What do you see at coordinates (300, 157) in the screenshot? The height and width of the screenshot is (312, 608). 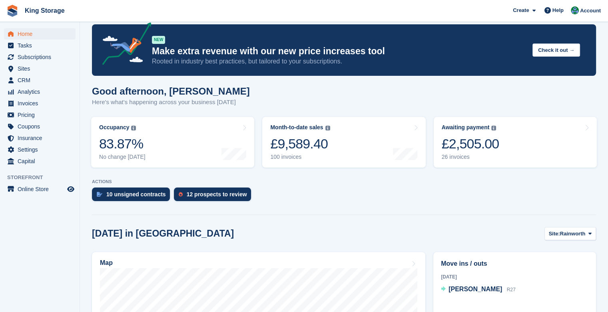 I see `div: 100 invoices` at bounding box center [300, 157].